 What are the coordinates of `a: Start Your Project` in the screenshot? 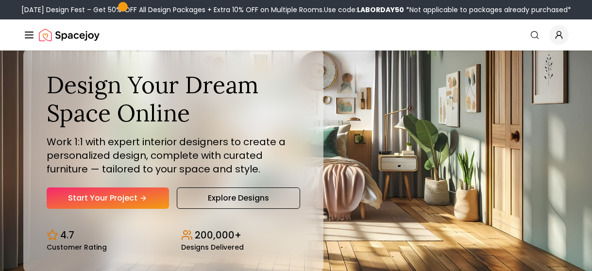 It's located at (108, 198).